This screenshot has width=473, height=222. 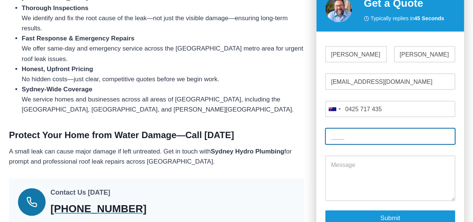 What do you see at coordinates (163, 74) in the screenshot?
I see `li: No hidden costs—just clear, competitive quotes before we begin work.` at bounding box center [163, 74].